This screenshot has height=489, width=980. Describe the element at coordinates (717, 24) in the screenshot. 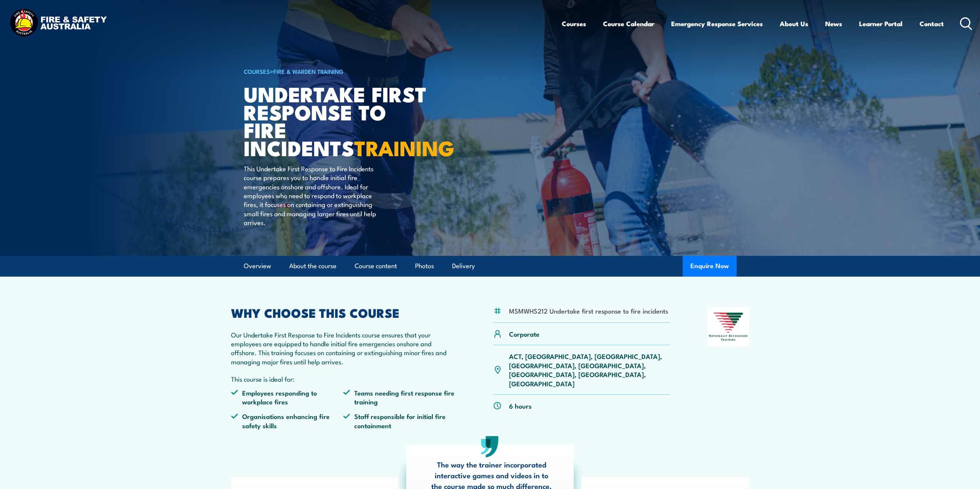

I see `a: Emergency Response Services` at that location.